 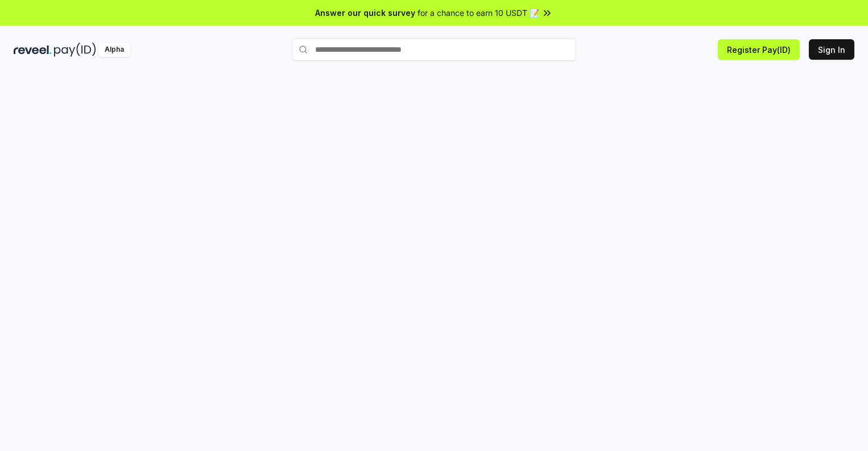 I want to click on span: for a chance to earn 10 USDT 📝, so click(x=478, y=13).